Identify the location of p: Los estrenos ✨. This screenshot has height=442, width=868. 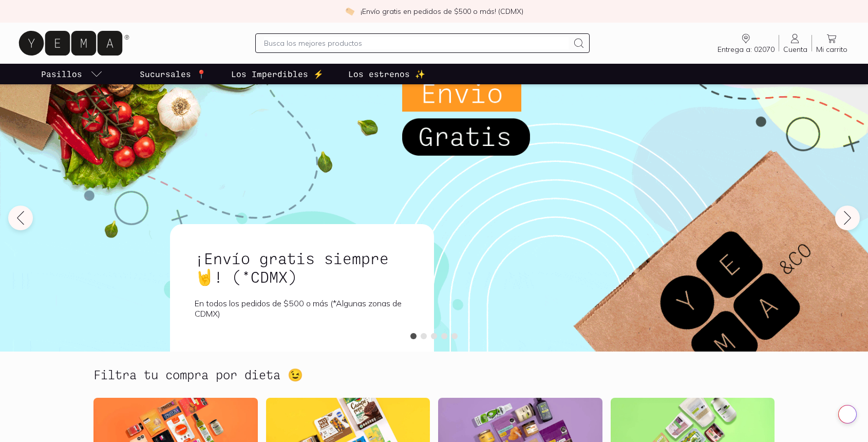
(387, 74).